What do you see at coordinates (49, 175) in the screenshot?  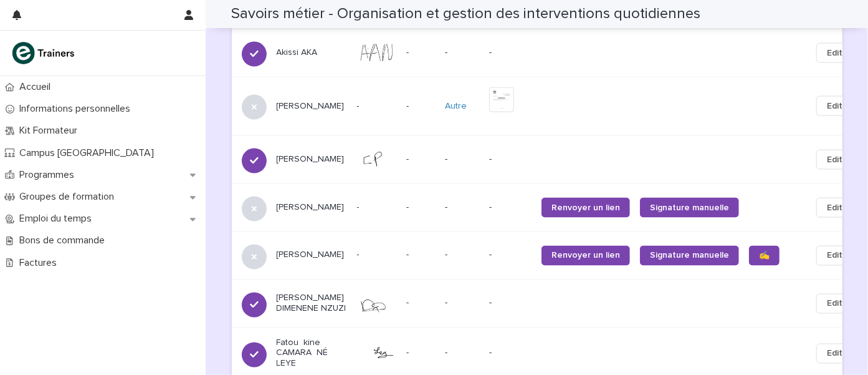 I see `p: Programmes` at bounding box center [49, 175].